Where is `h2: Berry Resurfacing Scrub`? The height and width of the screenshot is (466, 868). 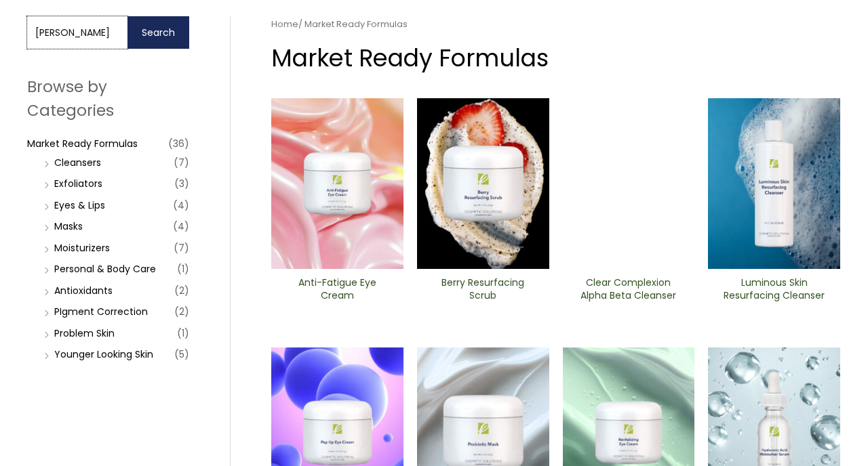 h2: Berry Resurfacing Scrub is located at coordinates (483, 289).